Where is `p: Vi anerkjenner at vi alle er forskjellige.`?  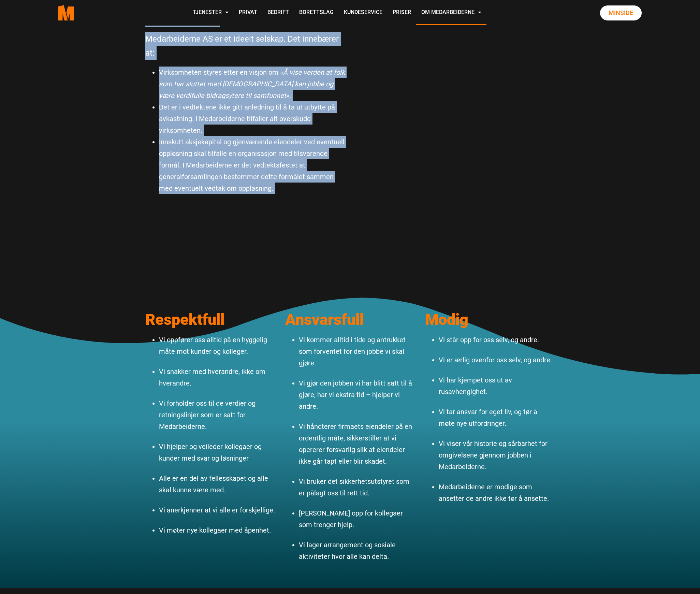 p: Vi anerkjenner at vi alle er forskjellige. is located at coordinates (217, 510).